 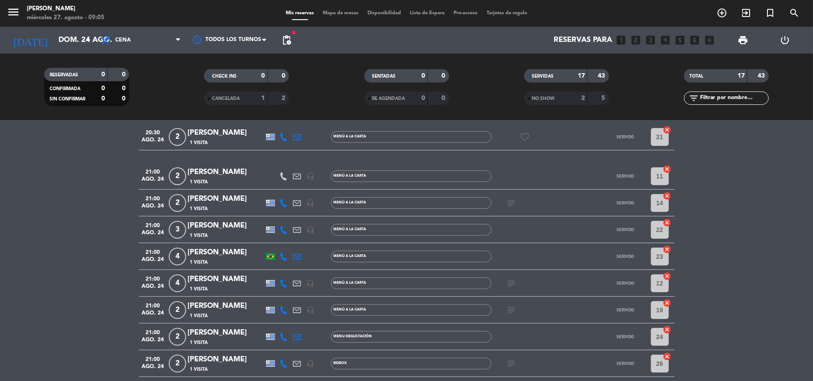 I want to click on span: 20:30, so click(x=153, y=132).